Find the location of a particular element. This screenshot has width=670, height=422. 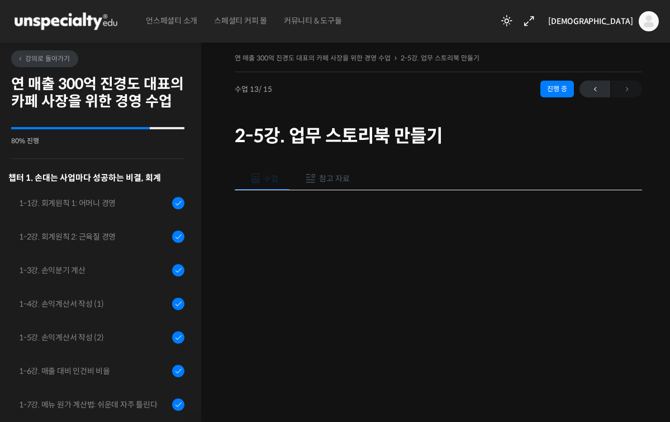

span: 참고 자료 is located at coordinates (334, 178).